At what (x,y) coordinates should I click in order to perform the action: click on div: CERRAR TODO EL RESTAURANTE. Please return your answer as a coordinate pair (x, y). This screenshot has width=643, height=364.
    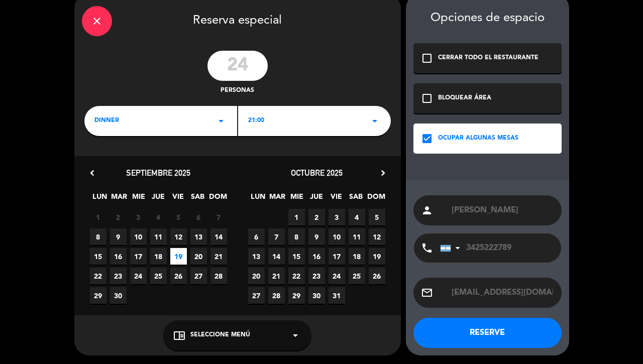
    Looking at the image, I should click on (488, 58).